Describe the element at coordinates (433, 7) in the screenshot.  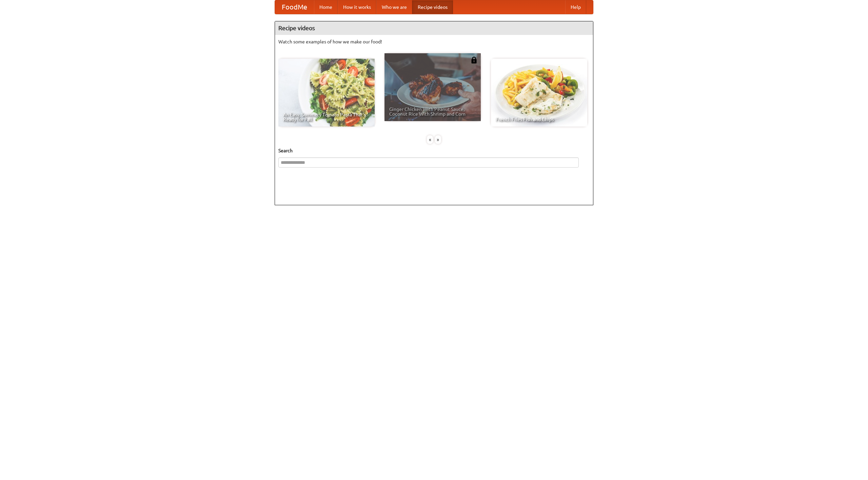
I see `a: Recipe videos` at that location.